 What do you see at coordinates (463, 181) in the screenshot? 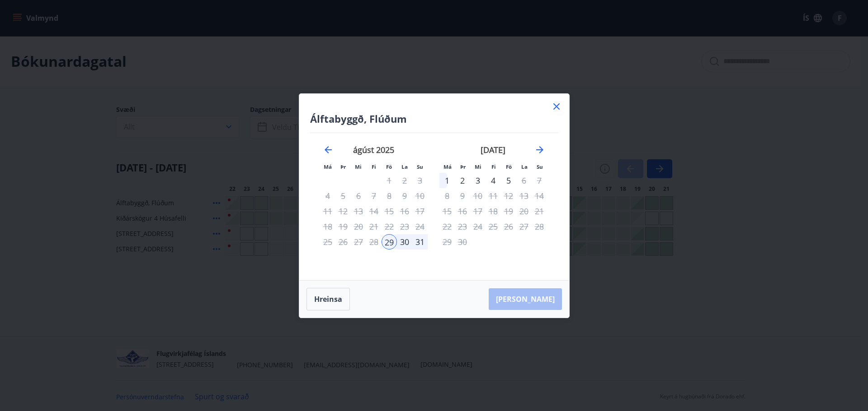
I see `td: Choose þriðjudagur, 2. september 2025 as your check-out date. It’s available.` at bounding box center [463, 181].